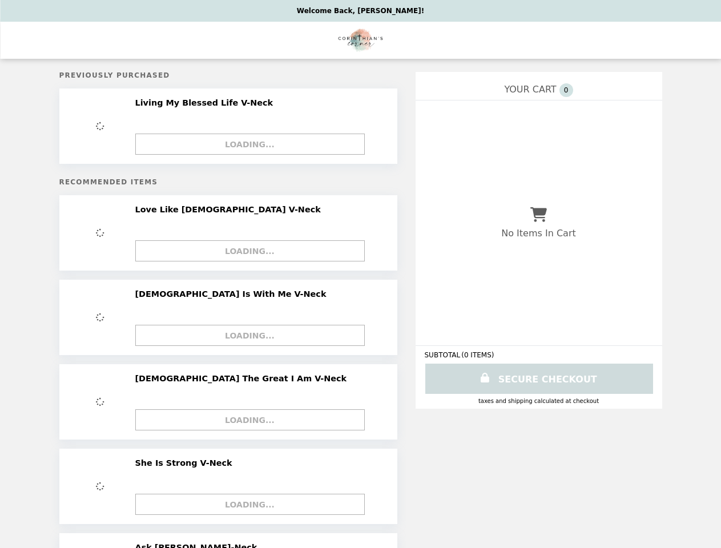  I want to click on span: YOUR CART, so click(529, 89).